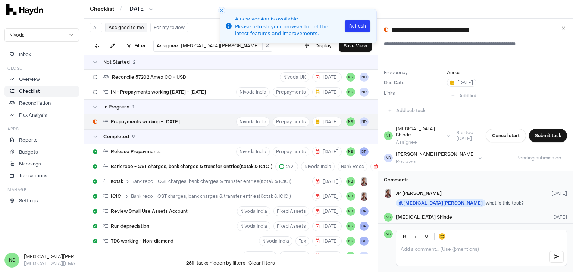 The width and height of the screenshot is (573, 272). What do you see at coordinates (141, 256) in the screenshot?
I see `span: Credit Card Reconciliation` at bounding box center [141, 256].